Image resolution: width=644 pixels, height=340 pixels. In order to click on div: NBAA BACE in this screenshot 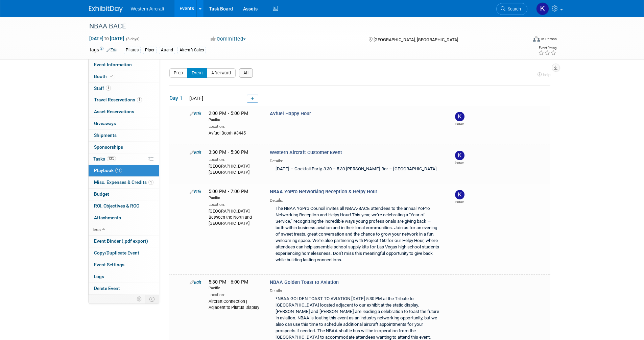, I will do `click(302, 26)`.